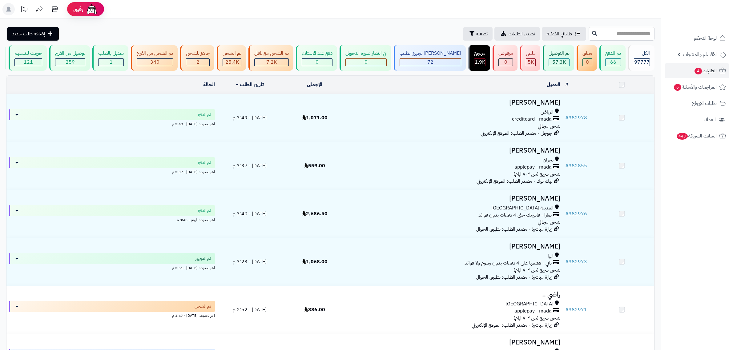 The width and height of the screenshot is (733, 350). What do you see at coordinates (110, 58) in the screenshot?
I see `a: تعديل بالطلب 1` at bounding box center [110, 58].